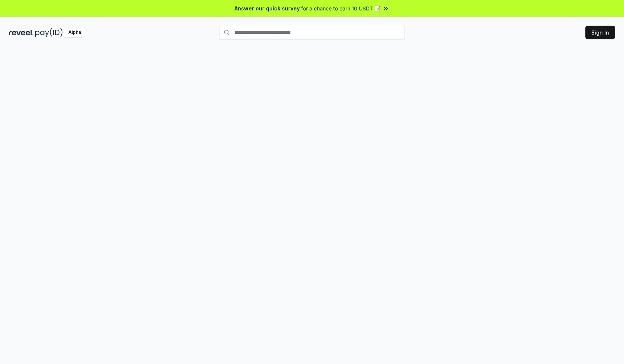  Describe the element at coordinates (49, 32) in the screenshot. I see `img: pay_id` at that location.